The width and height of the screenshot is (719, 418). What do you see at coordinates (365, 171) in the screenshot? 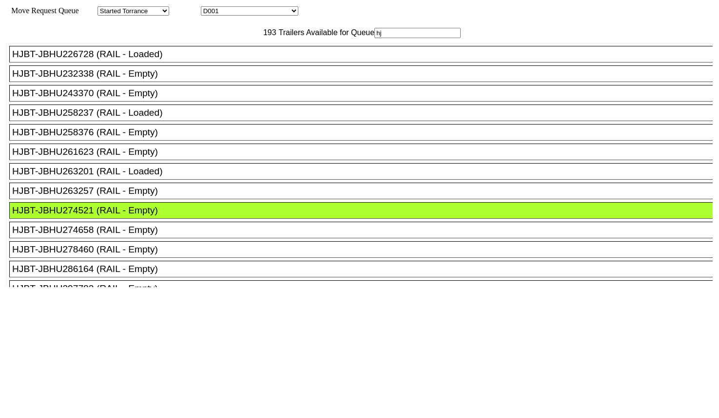
I see `div: HJBT-JBHU263201 (RAIL - Loaded)` at bounding box center [365, 171].